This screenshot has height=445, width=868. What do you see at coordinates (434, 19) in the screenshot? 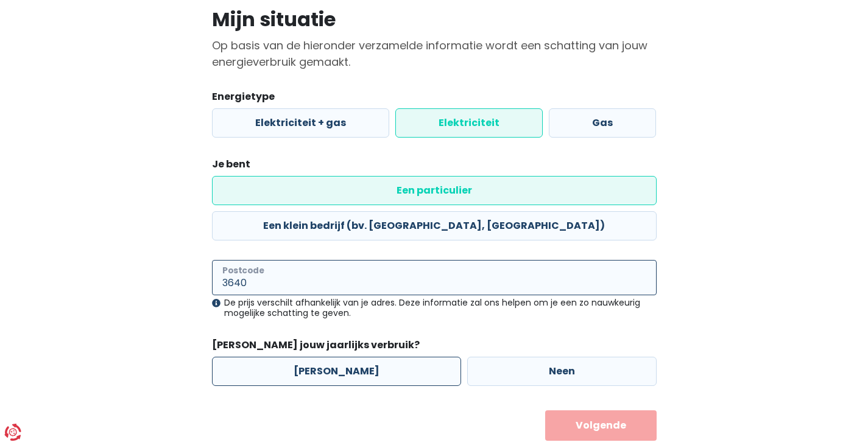
I see `h1: Mijn situatie` at bounding box center [434, 19].